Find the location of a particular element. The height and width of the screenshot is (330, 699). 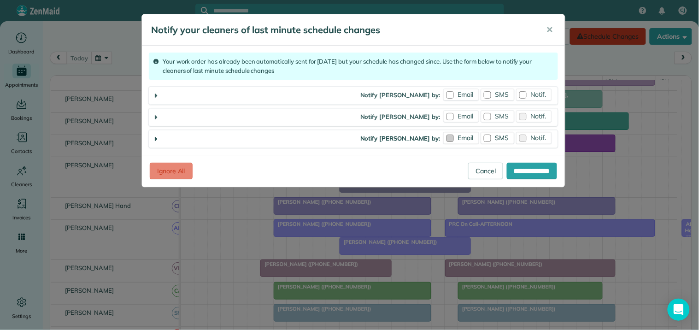

h5: Notify your cleaners of last minute schedule changes is located at coordinates (342, 30).